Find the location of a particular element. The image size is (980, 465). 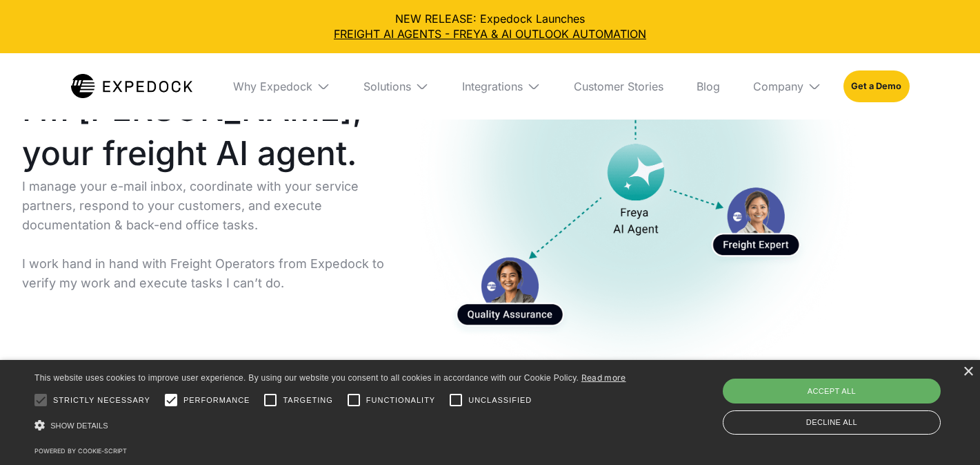

a: Read more is located at coordinates (604, 377).